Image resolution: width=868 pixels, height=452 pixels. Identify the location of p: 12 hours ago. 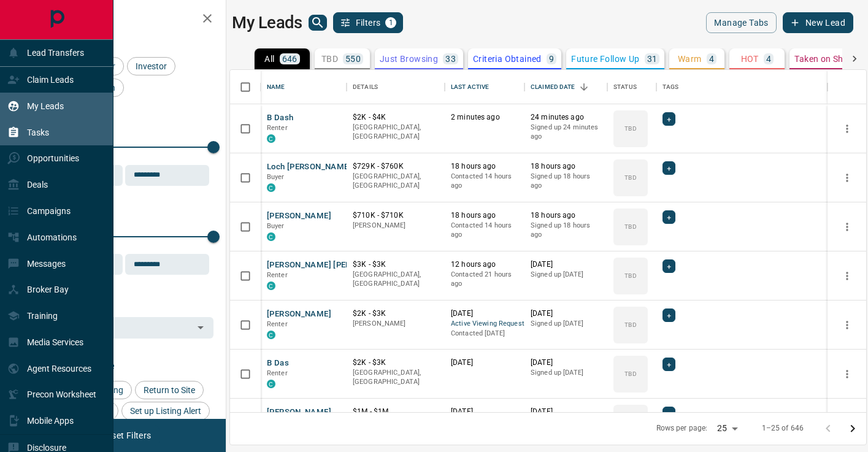
(484, 265).